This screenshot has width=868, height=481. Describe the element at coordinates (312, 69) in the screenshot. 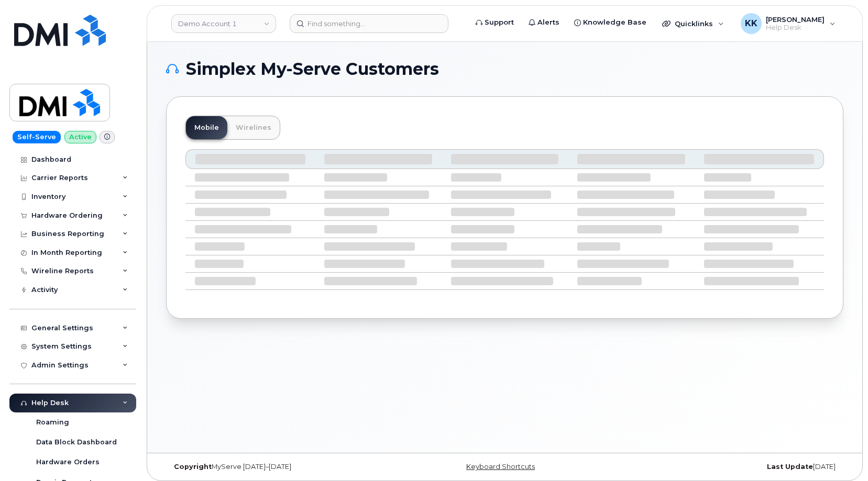

I see `span: Simplex My-Serve Customers` at that location.